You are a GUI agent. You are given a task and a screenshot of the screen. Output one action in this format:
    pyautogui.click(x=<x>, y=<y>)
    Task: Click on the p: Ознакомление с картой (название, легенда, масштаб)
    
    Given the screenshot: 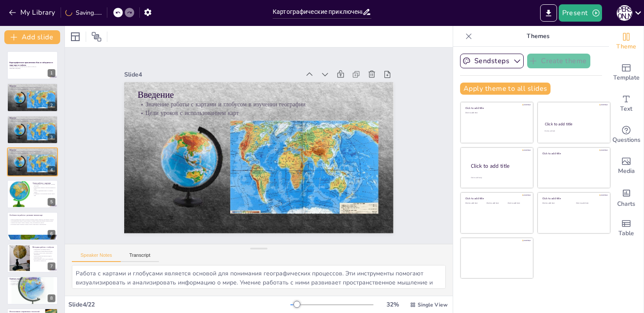 What is the action you would take?
    pyautogui.click(x=44, y=184)
    